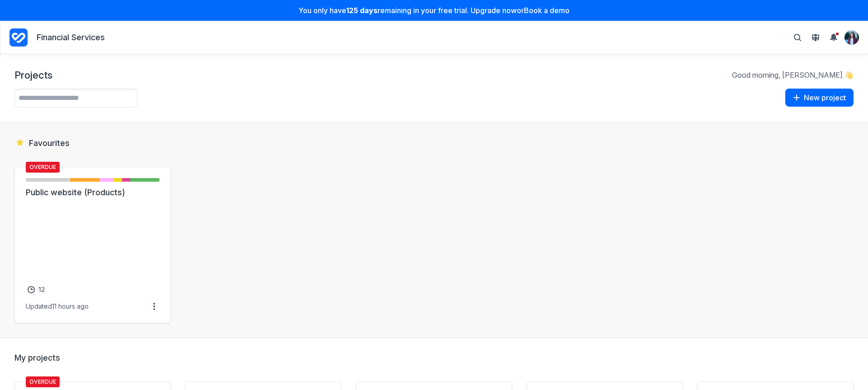  I want to click on button: Toggle search bar, so click(798, 37).